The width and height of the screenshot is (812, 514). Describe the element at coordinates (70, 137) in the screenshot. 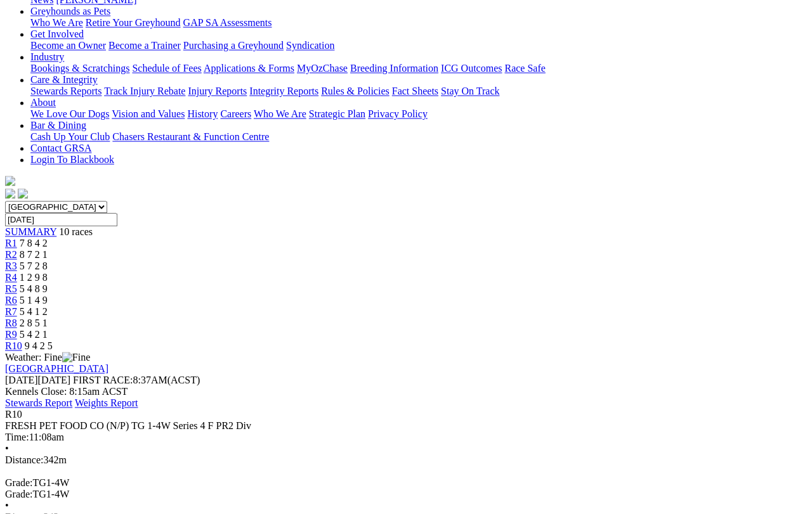

I see `a: Cash Up Your Club` at that location.